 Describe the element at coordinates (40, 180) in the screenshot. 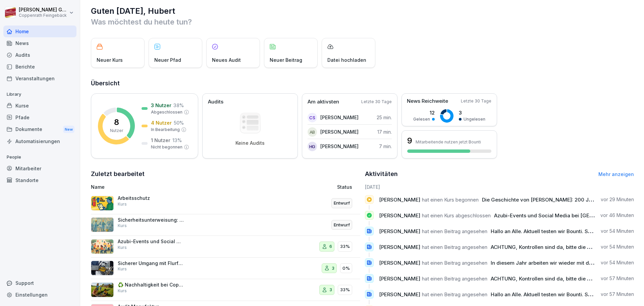

I see `div: Standorte` at that location.